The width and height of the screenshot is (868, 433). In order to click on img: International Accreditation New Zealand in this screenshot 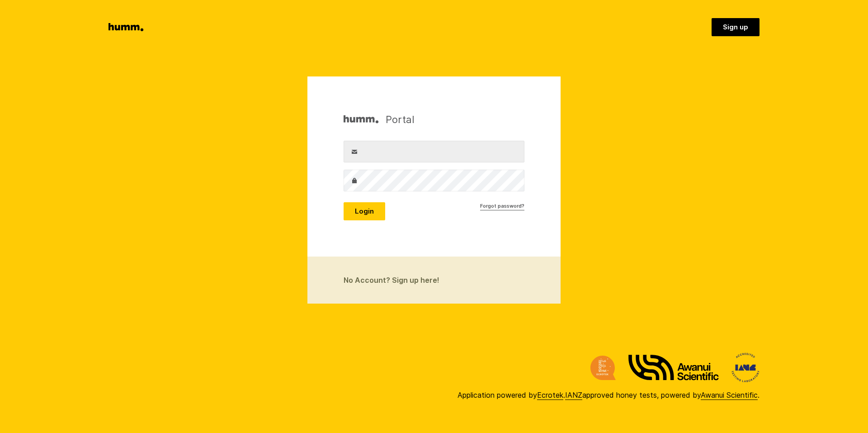, I will do `click(745, 367)`.